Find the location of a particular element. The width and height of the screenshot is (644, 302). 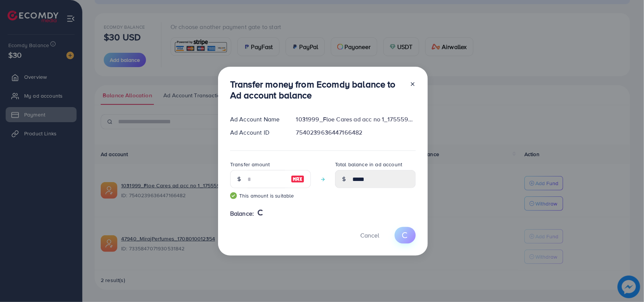

div: 1031999_Floe Cares ad acc no 1_1755598915786 is located at coordinates (356, 119).